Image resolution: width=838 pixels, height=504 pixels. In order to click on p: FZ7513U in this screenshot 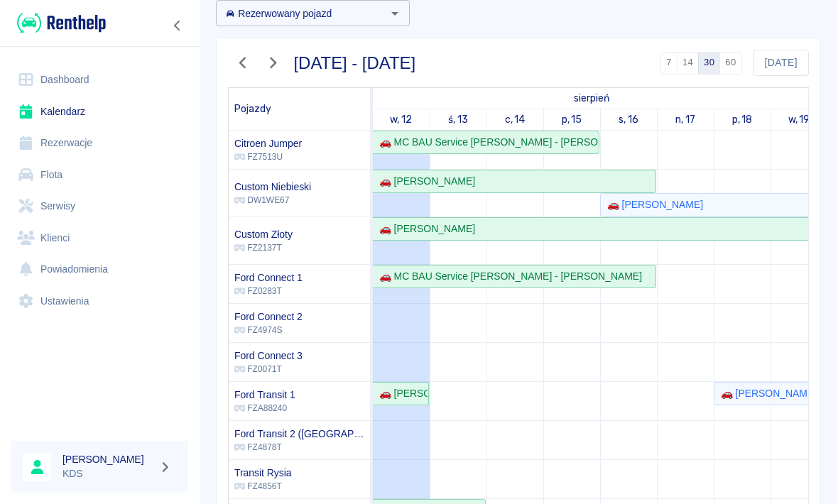, I will do `click(268, 157)`.